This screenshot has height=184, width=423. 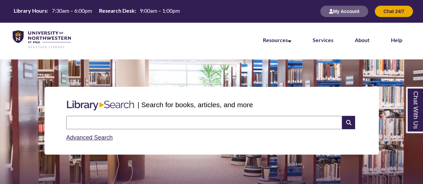 What do you see at coordinates (72, 10) in the screenshot?
I see `span: 7:30am – 6:00pm` at bounding box center [72, 10].